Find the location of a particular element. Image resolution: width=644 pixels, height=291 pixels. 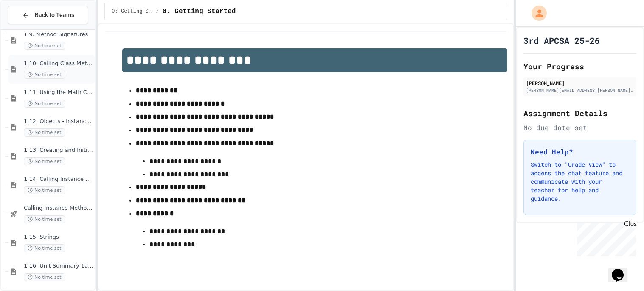

p: Switch to "Grade View" to access the chat feature and communicate with your teacher for help and ... is located at coordinates (580, 182).